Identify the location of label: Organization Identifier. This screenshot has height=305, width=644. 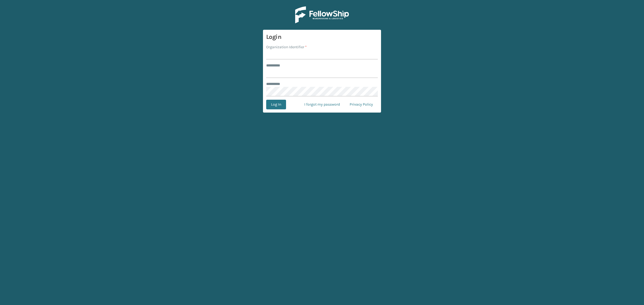
(286, 47).